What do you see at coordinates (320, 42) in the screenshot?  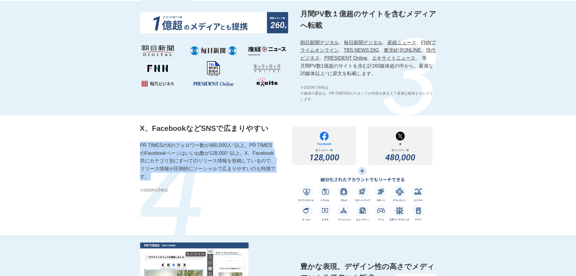 I see `a: 朝日新聞デジタル` at bounding box center [320, 42].